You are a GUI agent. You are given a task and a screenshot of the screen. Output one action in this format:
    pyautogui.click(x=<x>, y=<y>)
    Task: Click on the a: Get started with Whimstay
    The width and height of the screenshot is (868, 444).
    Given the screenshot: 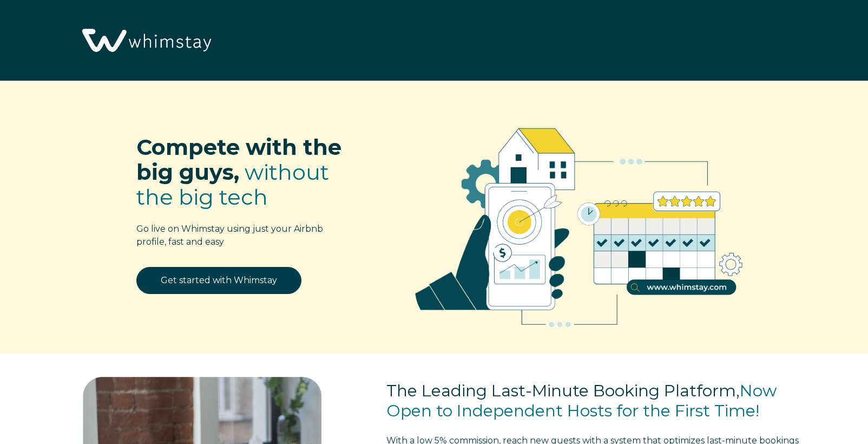 What is the action you would take?
    pyautogui.click(x=219, y=280)
    